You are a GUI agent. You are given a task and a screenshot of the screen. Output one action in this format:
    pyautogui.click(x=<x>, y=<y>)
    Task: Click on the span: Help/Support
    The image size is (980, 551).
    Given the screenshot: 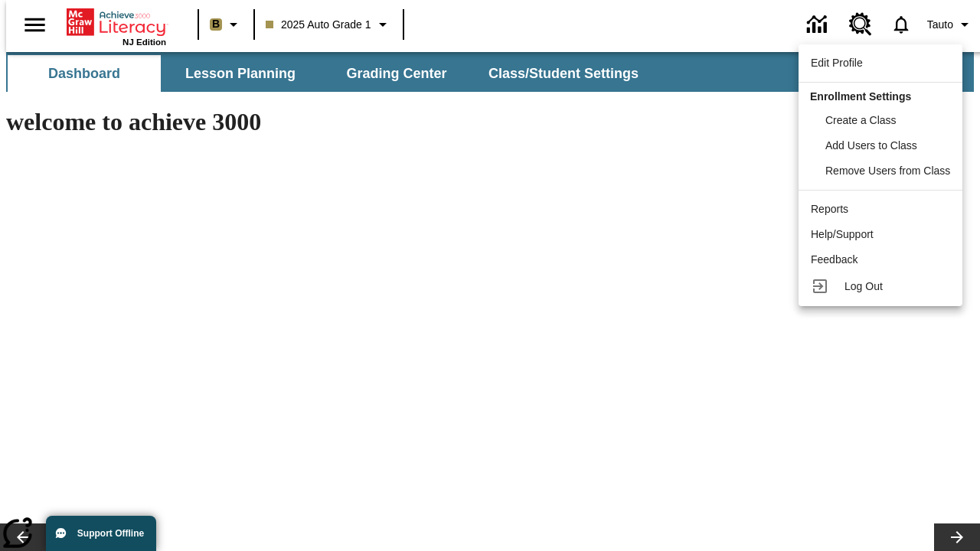 What is the action you would take?
    pyautogui.click(x=842, y=234)
    